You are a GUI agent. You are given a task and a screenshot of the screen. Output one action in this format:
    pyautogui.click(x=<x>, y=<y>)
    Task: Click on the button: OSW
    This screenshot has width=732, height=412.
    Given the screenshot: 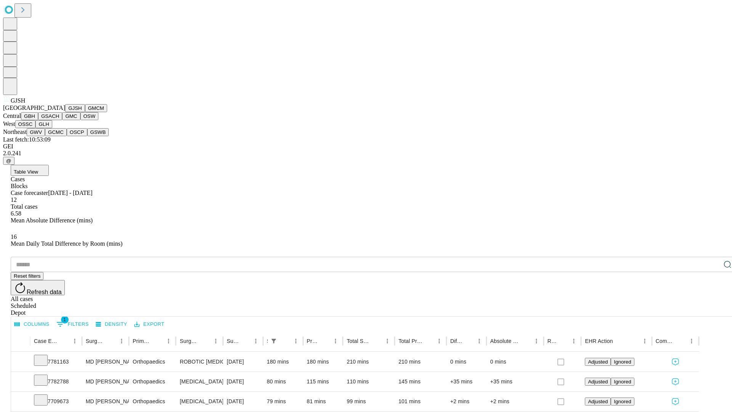 What is the action you would take?
    pyautogui.click(x=90, y=116)
    